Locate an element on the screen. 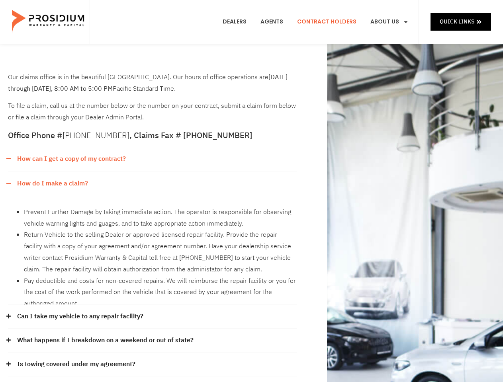 Image resolution: width=503 pixels, height=382 pixels. a: How do I make a claim? is located at coordinates (53, 184).